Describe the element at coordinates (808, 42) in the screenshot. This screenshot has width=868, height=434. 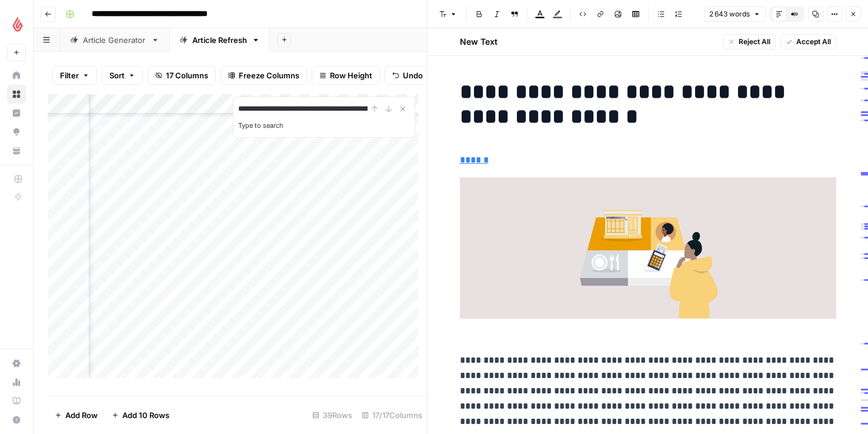
I see `button: Accept All` at that location.